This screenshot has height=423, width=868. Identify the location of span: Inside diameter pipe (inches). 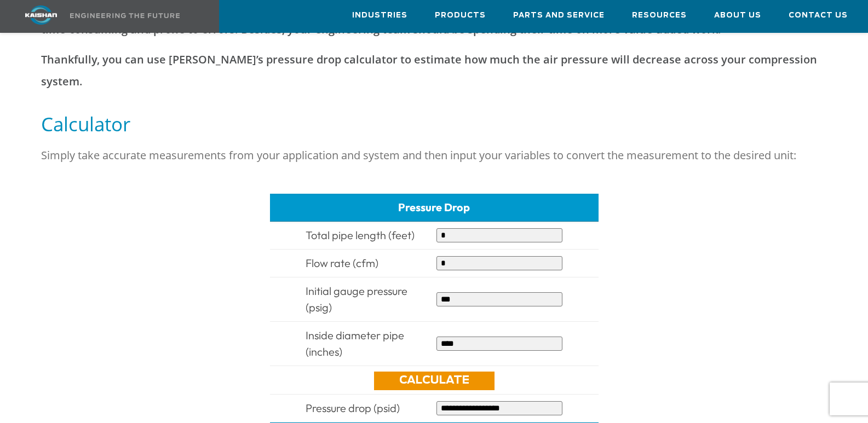
(355, 343).